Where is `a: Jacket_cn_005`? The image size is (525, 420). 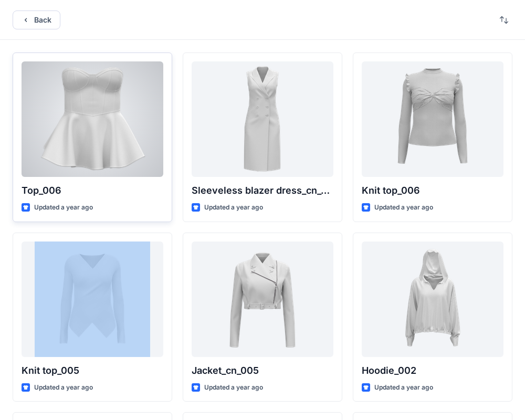
a: Jacket_cn_005 is located at coordinates (263, 299).